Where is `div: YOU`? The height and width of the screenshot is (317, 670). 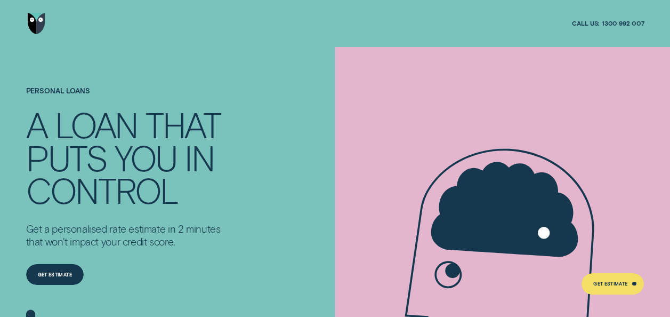 div: YOU is located at coordinates (146, 158).